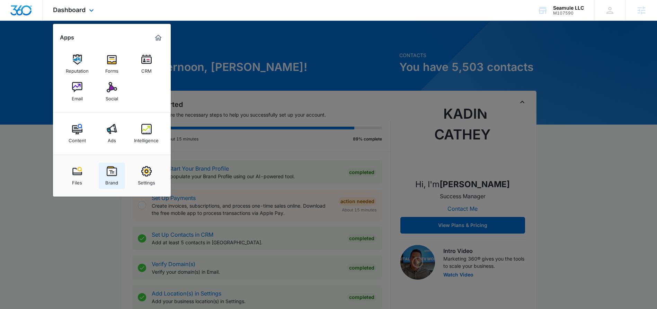 The height and width of the screenshot is (309, 657). What do you see at coordinates (112, 97) in the screenshot?
I see `div: Social` at bounding box center [112, 97].